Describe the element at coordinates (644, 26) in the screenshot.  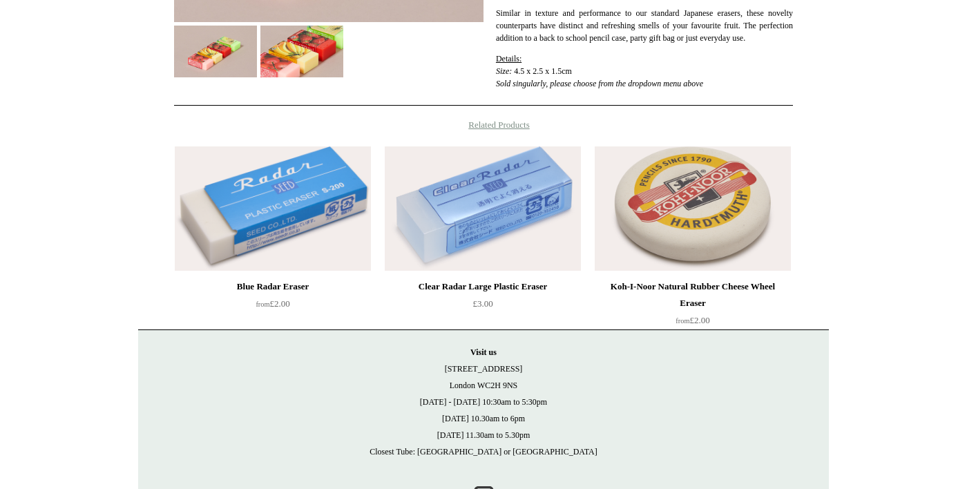
I see `p: Similar in texture and performance to our standard Japanese erasers, these novelty counterparts h...` at that location.